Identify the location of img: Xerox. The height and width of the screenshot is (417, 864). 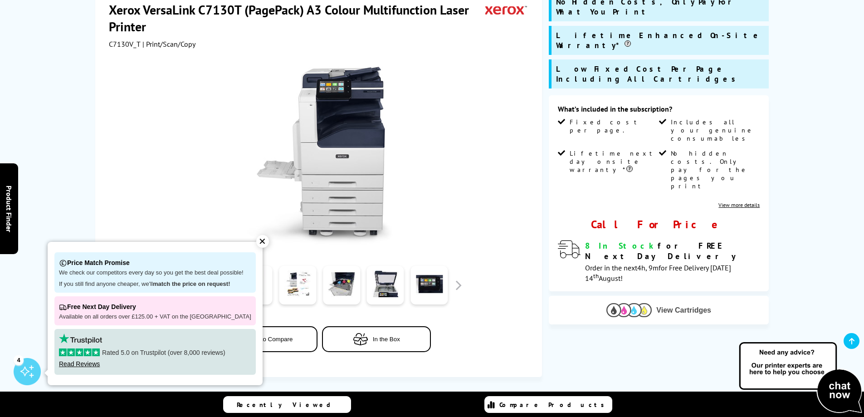
(506, 10).